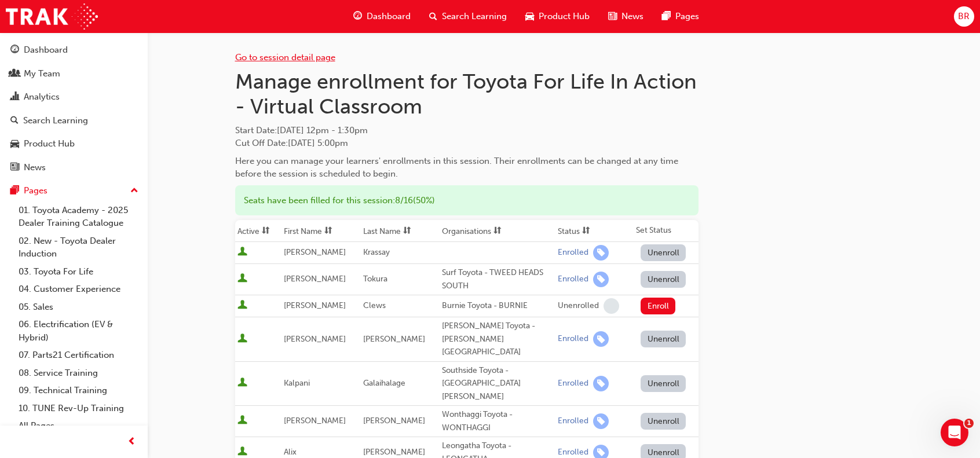 This screenshot has height=458, width=980. I want to click on a: My Team, so click(73, 73).